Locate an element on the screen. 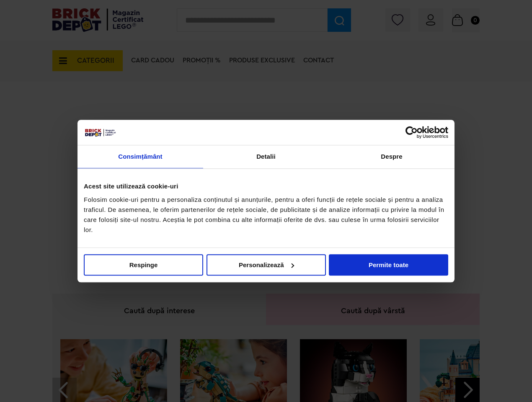  a: Despre is located at coordinates (391, 157).